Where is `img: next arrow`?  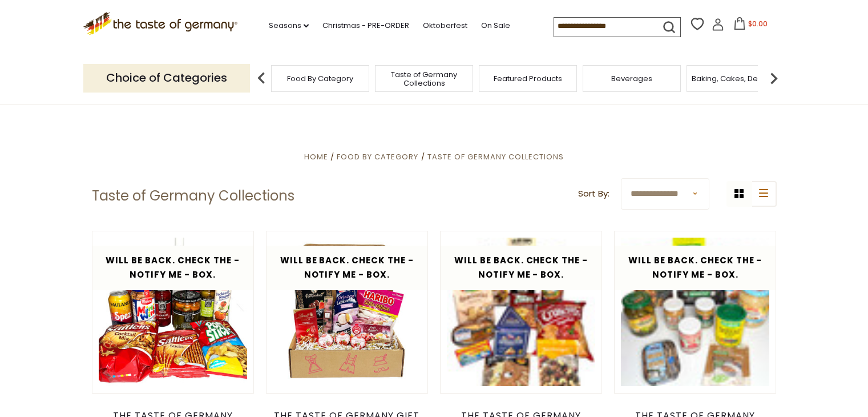 img: next arrow is located at coordinates (774, 78).